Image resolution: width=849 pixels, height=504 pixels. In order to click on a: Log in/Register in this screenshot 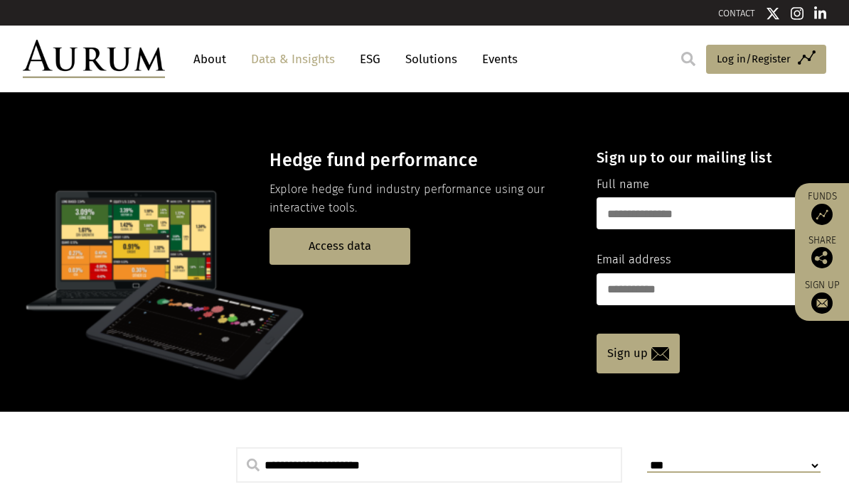, I will do `click(766, 59)`.